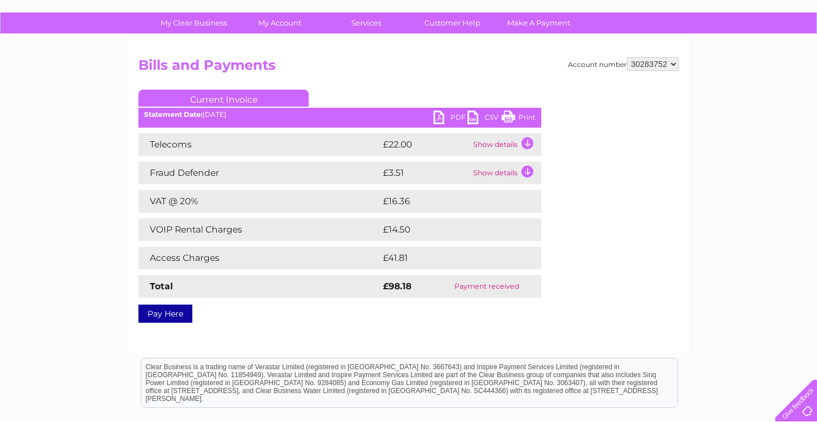 The image size is (817, 422). I want to click on a: Services, so click(366, 23).